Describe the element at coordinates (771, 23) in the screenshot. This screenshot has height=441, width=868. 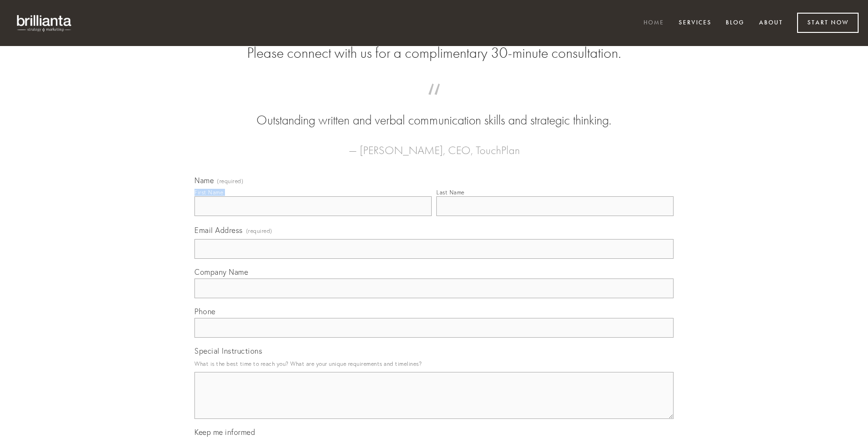
I see `a: About` at that location.